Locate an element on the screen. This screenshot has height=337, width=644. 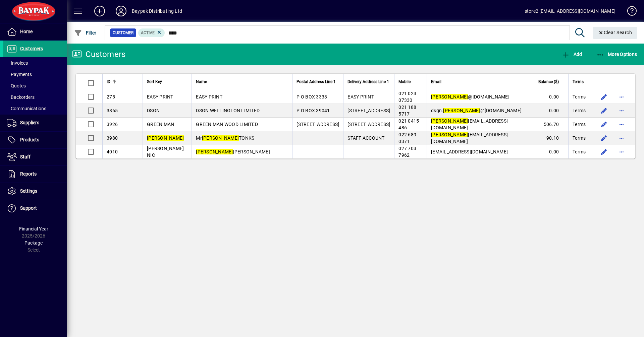
span: Clear Search is located at coordinates (615, 32).